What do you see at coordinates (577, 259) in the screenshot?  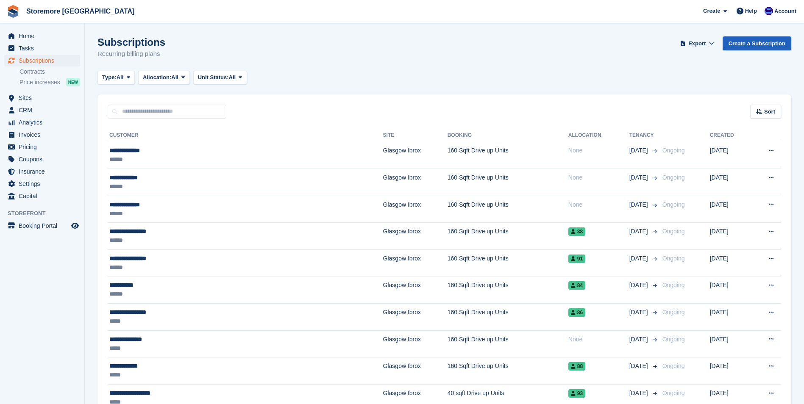 I see `span: 91` at bounding box center [577, 259].